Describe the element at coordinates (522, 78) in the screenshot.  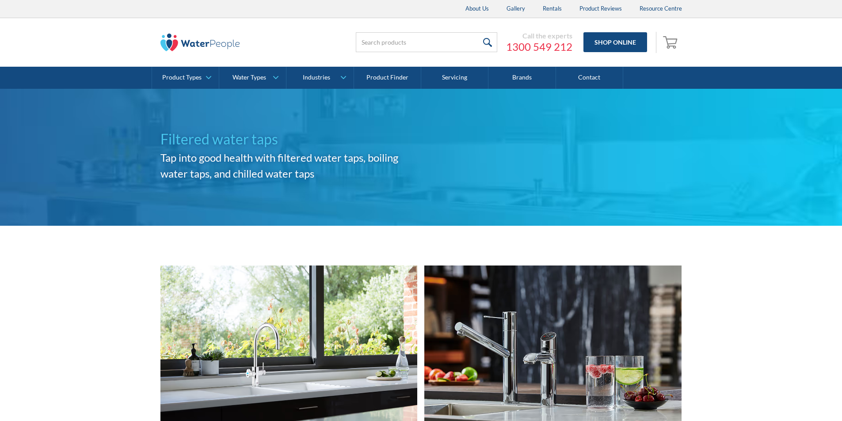
I see `a: Brands` at that location.